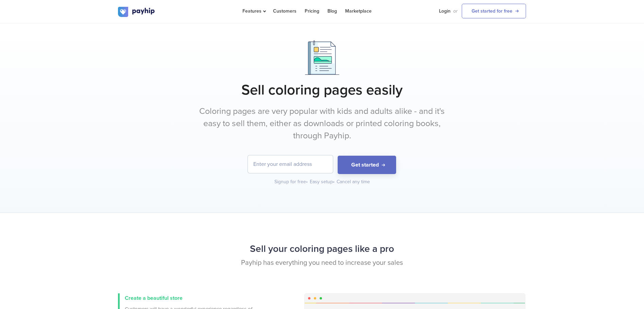 This screenshot has height=309, width=644. Describe the element at coordinates (322, 263) in the screenshot. I see `p: Payhip has everything you need to increase your sales` at that location.